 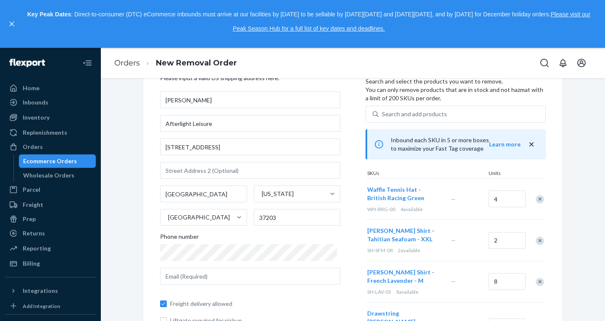 I want to click on div: Replenishments, so click(x=45, y=133).